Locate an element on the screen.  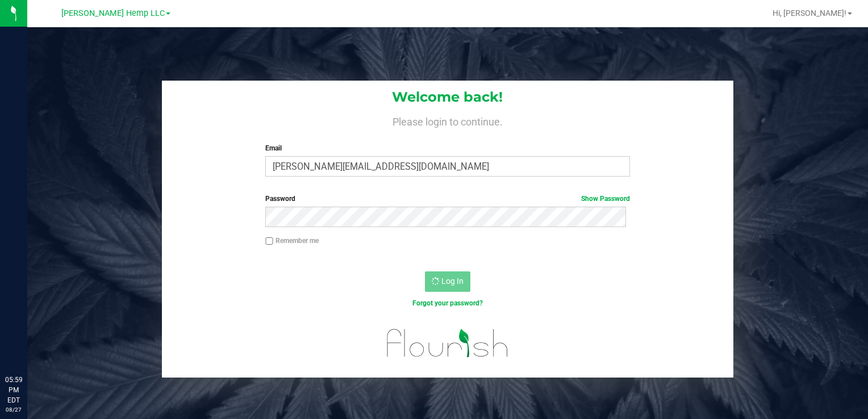
label: Remember me is located at coordinates (292, 241).